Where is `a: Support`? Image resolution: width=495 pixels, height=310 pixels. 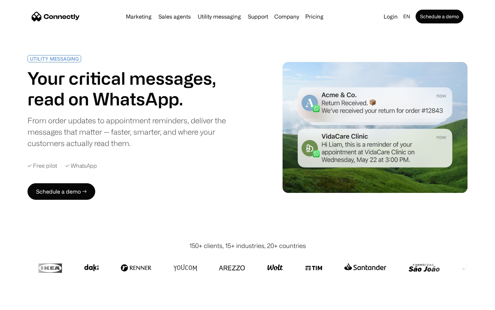
a: Support is located at coordinates (258, 17).